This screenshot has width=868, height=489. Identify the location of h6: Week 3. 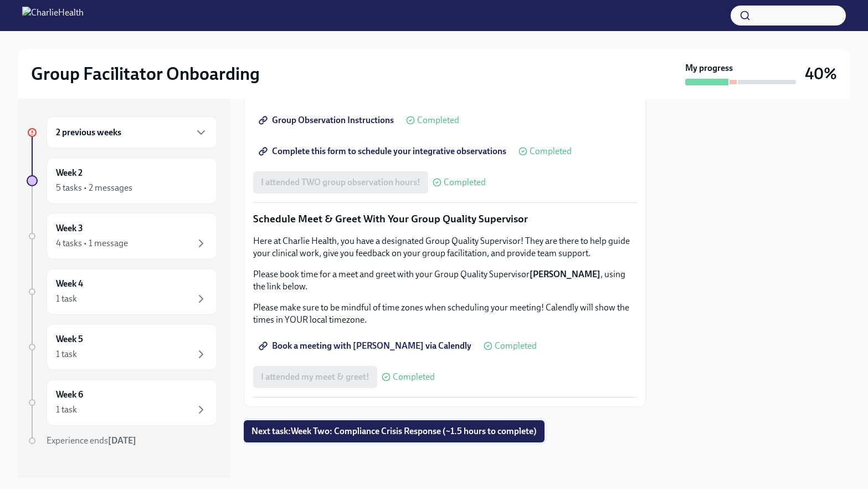
(69, 228).